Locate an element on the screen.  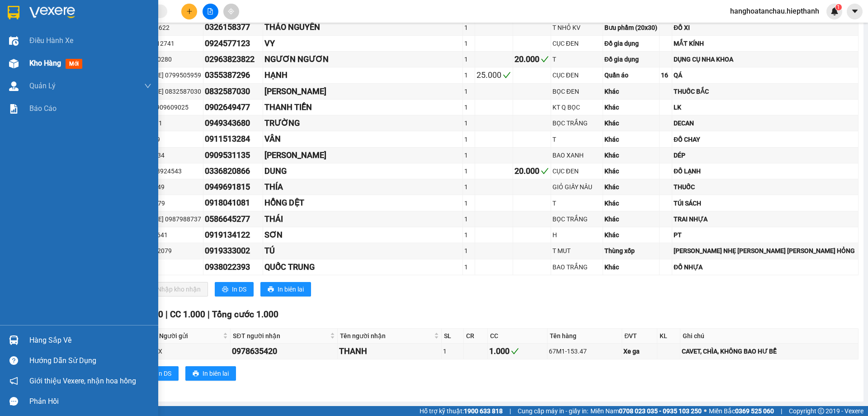
td: 0326158377 is located at coordinates (233, 27).